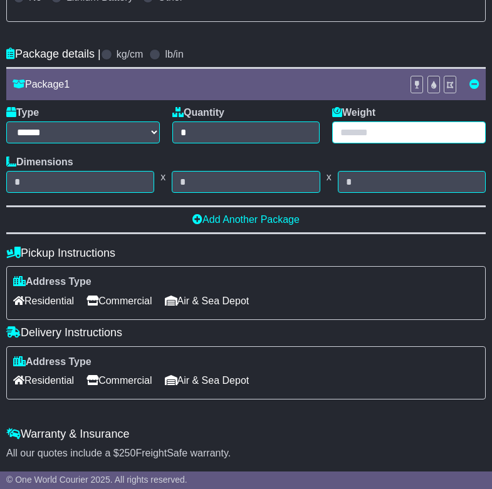  Describe the element at coordinates (246, 253) in the screenshot. I see `h4: Pickup Instructions` at that location.